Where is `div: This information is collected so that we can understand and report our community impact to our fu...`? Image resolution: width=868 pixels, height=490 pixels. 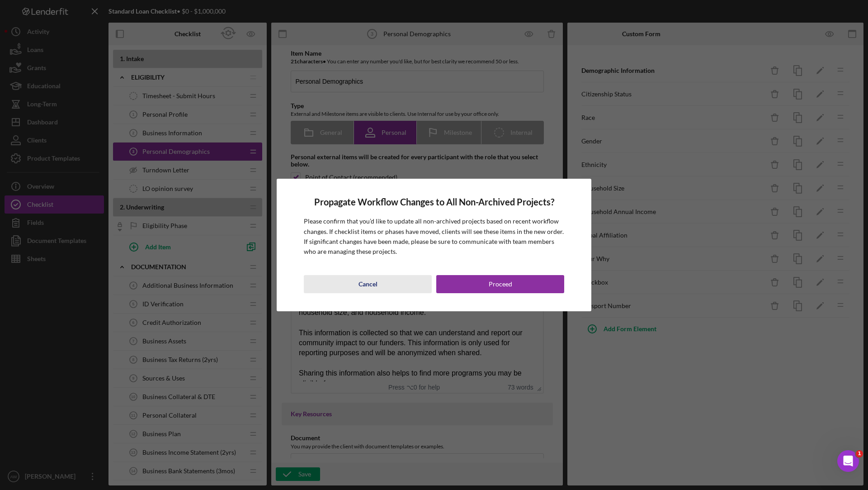
div: This information is collected so that we can understand and report our community impact to our fu... is located at coordinates (126, 63).